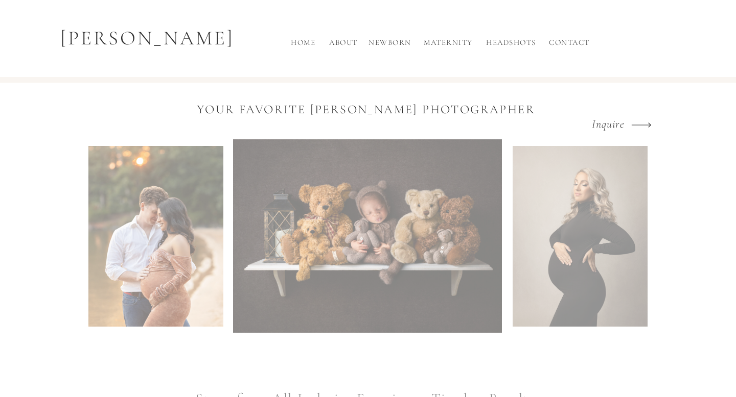 Image resolution: width=736 pixels, height=397 pixels. I want to click on a: About, so click(343, 45).